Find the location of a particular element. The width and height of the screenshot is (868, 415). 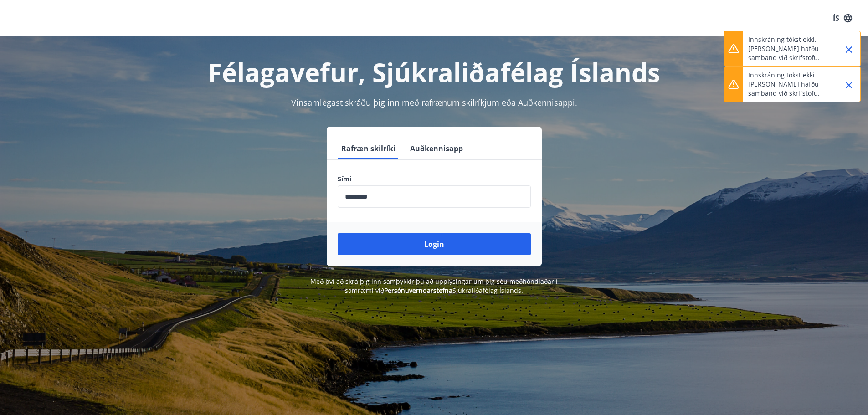

button: Auðkennisapp is located at coordinates (436, 148).